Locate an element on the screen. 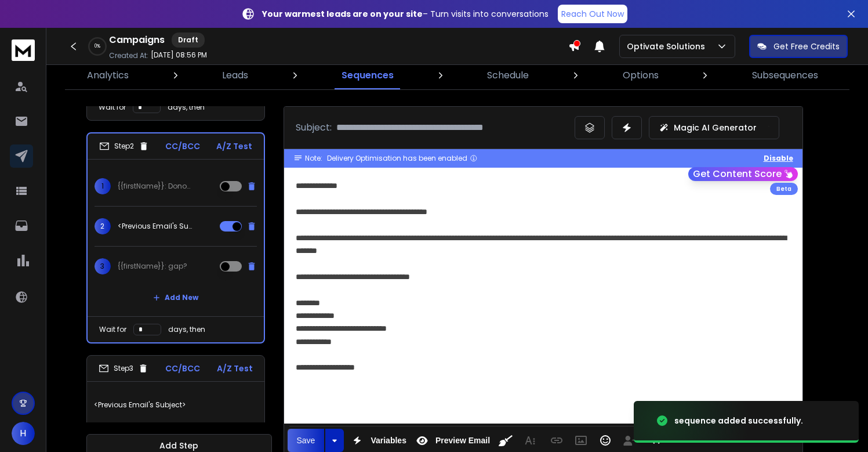  button: H is located at coordinates (23, 433).